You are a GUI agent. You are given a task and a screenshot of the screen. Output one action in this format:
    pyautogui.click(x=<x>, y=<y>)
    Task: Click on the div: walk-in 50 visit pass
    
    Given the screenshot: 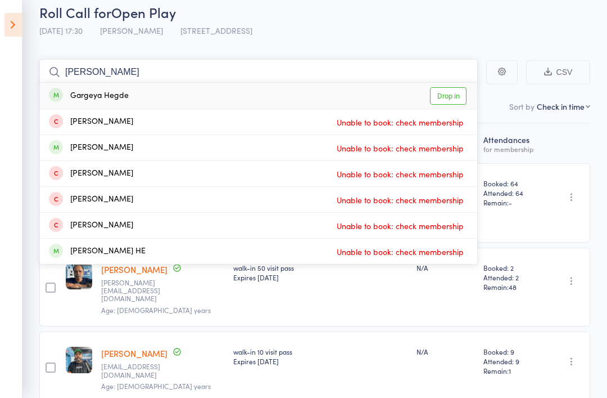 What is the action you would take?
    pyautogui.click(x=321, y=272)
    